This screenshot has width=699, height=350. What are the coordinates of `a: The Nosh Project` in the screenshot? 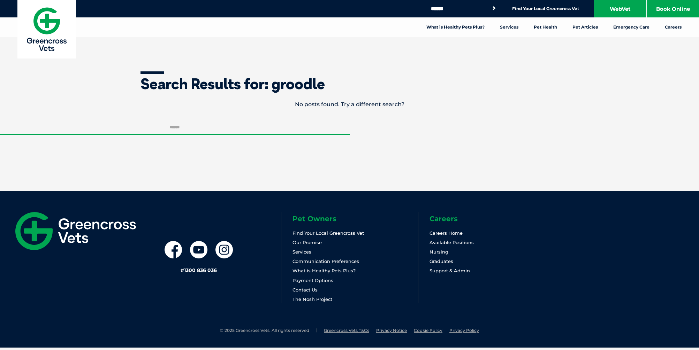 It's located at (312, 299).